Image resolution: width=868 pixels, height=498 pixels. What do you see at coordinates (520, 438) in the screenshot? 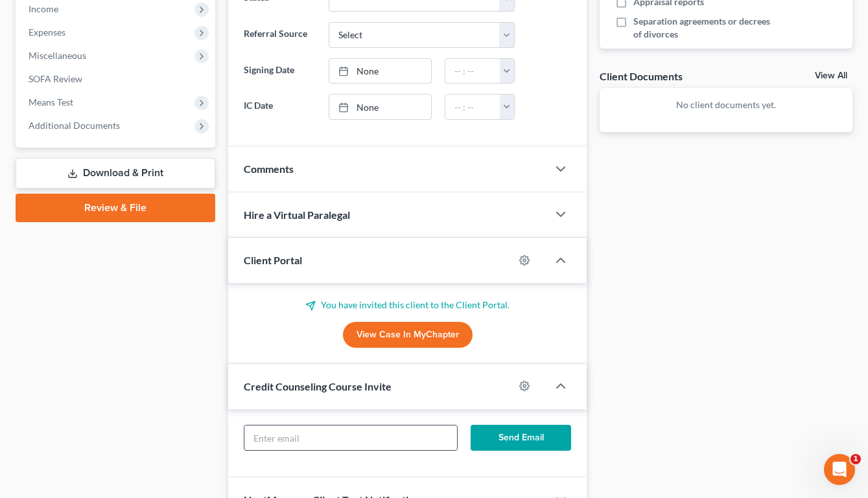
I see `button: Send Email` at bounding box center [520, 438].